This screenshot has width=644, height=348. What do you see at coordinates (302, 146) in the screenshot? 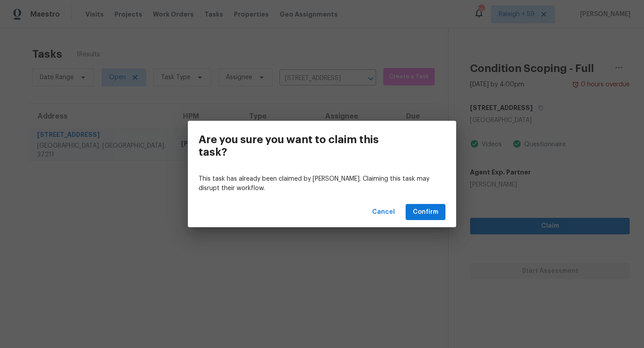
I see `h3: Are you sure you want to claim this task?` at bounding box center [302, 146].